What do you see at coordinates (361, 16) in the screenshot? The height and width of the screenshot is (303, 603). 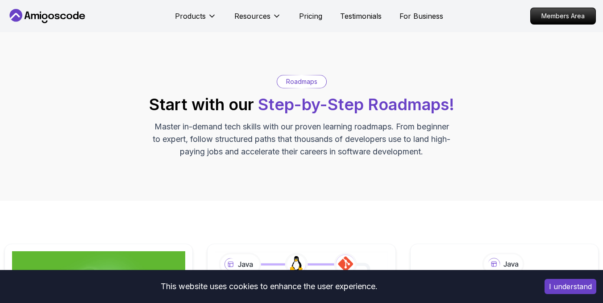 I see `p: Testimonials` at bounding box center [361, 16].